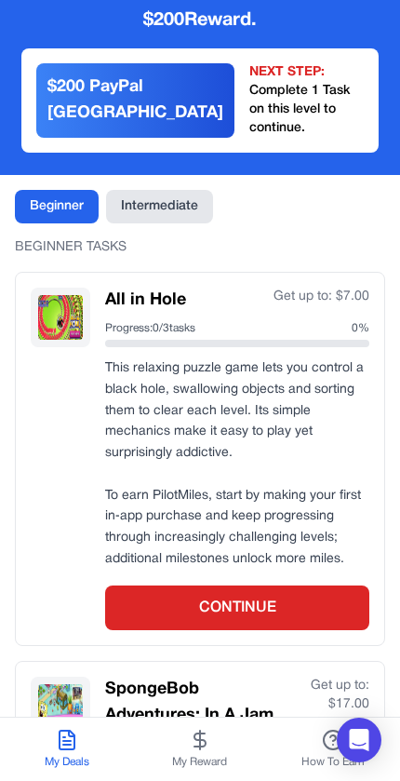 This screenshot has height=781, width=400. What do you see at coordinates (333, 750) in the screenshot?
I see `button: How To Earn` at bounding box center [333, 750].